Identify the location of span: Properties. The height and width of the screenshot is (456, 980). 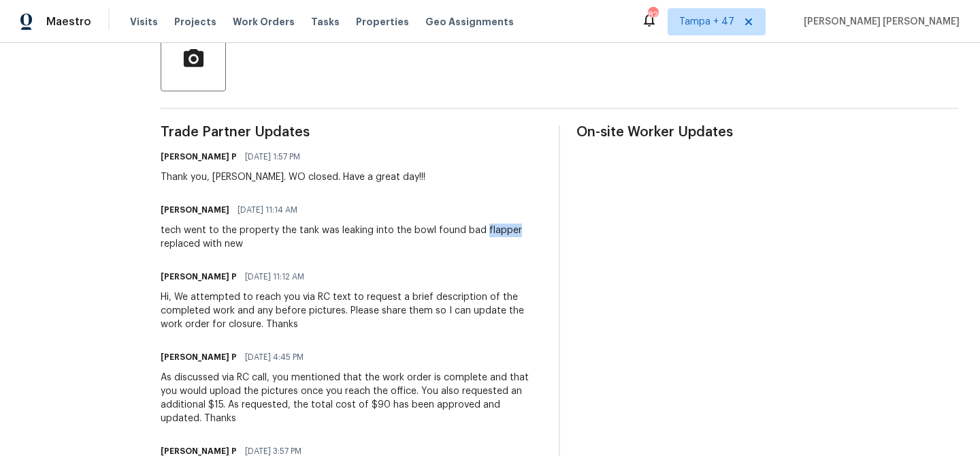
(382, 22).